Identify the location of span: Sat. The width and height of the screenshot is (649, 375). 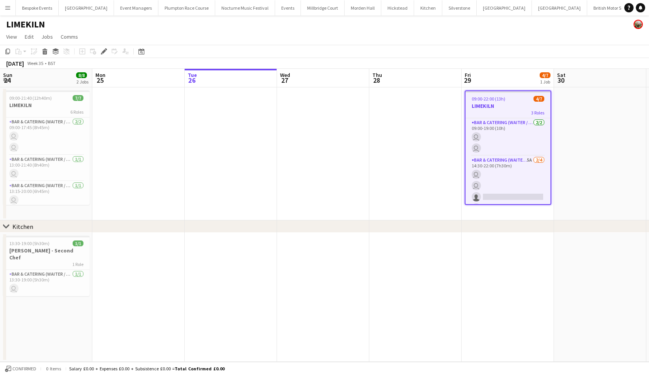
(561, 75).